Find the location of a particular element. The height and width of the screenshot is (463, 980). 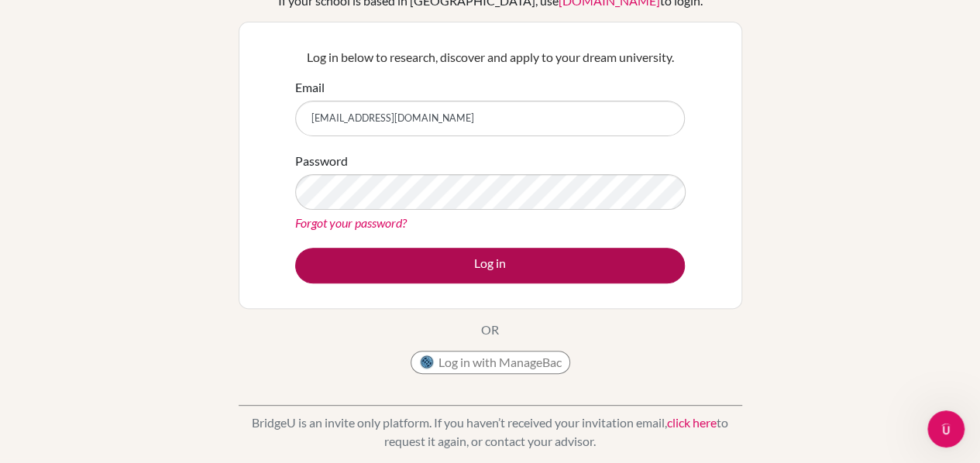

p: Log in below to research, discover and apply to your dream university. is located at coordinates (490, 57).